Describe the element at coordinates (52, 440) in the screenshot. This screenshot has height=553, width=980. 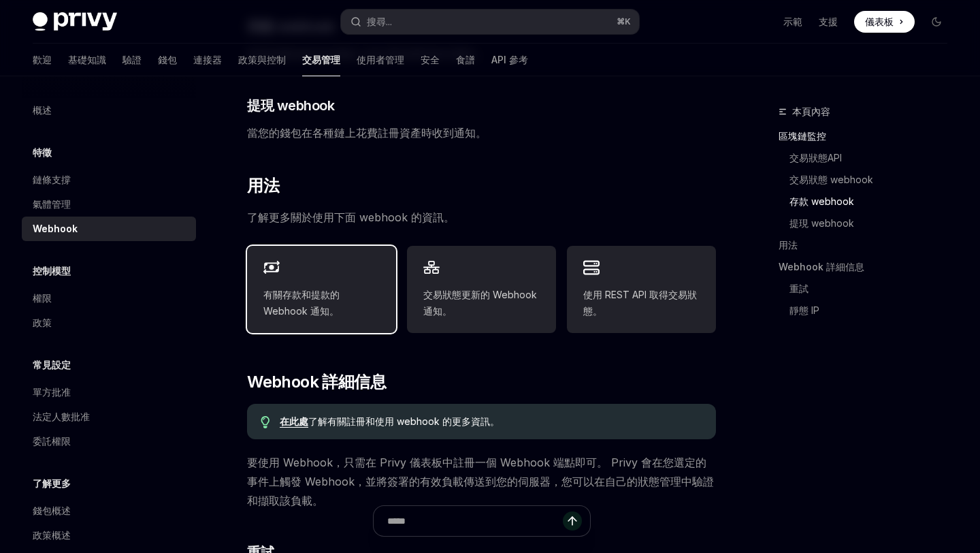
I see `font: 委託權限` at that location.